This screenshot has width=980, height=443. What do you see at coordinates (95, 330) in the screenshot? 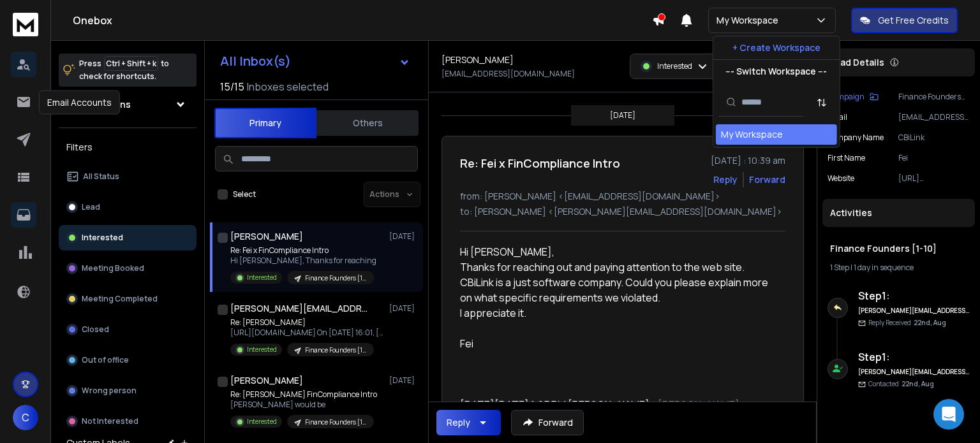
I see `p: Closed` at bounding box center [95, 330].